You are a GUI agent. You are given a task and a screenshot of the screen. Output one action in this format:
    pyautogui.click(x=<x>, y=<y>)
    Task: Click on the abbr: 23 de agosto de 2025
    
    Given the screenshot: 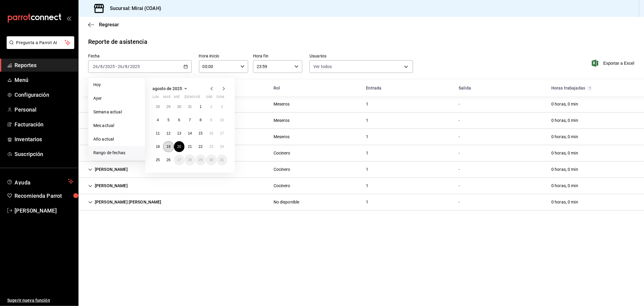 What is the action you would take?
    pyautogui.click(x=211, y=146)
    